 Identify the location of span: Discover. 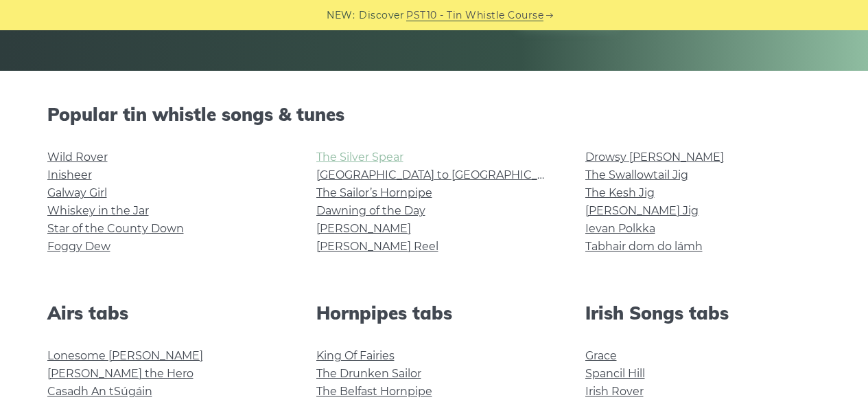
(382, 15).